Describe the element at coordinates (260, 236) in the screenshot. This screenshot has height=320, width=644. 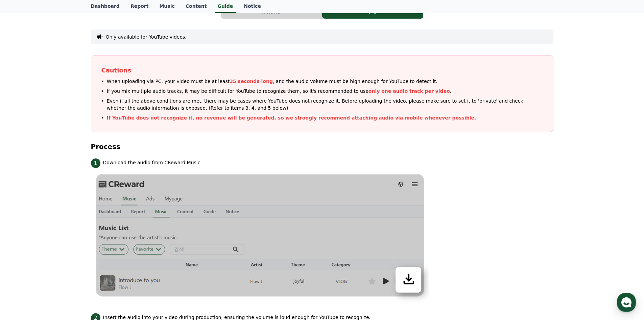
I see `img: 1.png` at that location.